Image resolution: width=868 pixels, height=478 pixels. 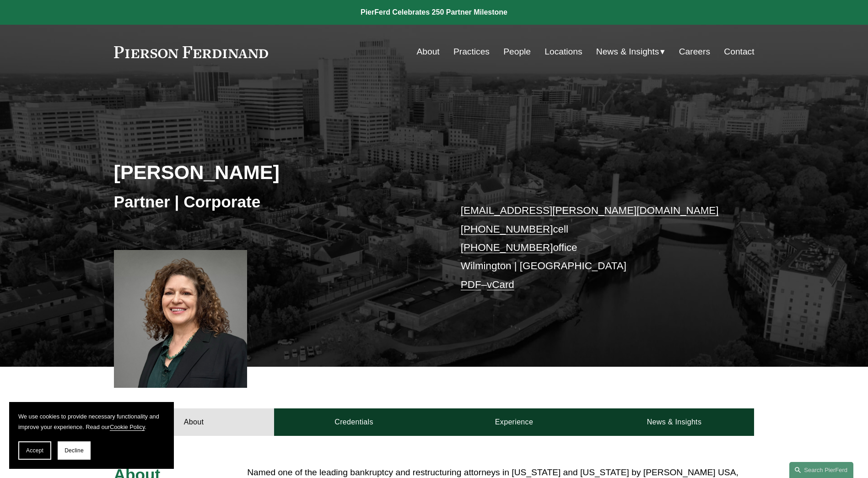 What do you see at coordinates (35, 450) in the screenshot?
I see `span: Accept` at bounding box center [35, 450].